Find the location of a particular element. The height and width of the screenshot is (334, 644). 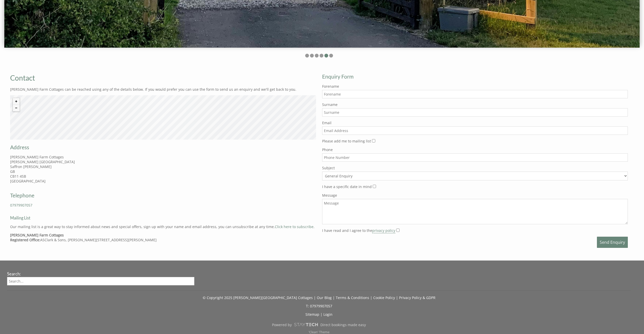

label: Forename is located at coordinates (475, 86).